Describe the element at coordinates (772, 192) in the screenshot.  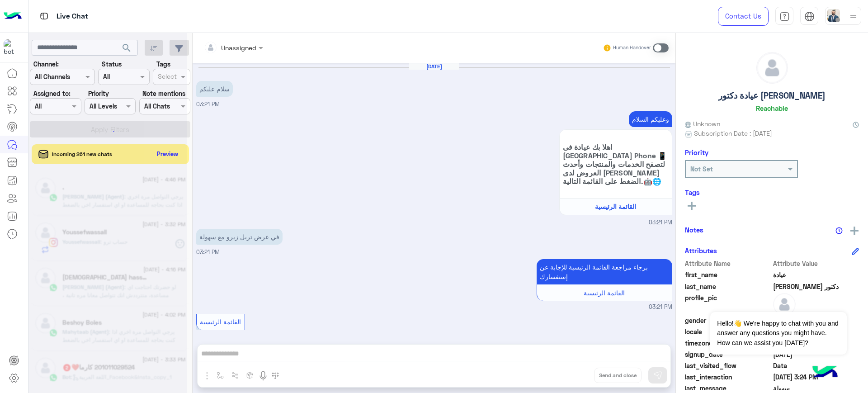
I see `h6: Tags` at that location.